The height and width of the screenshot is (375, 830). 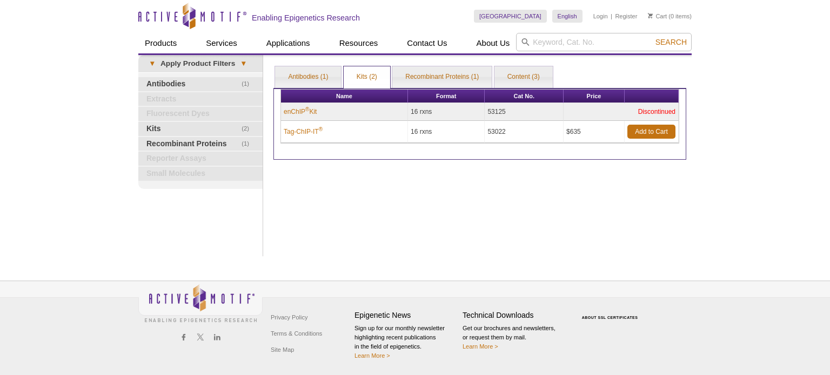 What do you see at coordinates (200, 174) in the screenshot?
I see `a: Small Molecules` at bounding box center [200, 174].